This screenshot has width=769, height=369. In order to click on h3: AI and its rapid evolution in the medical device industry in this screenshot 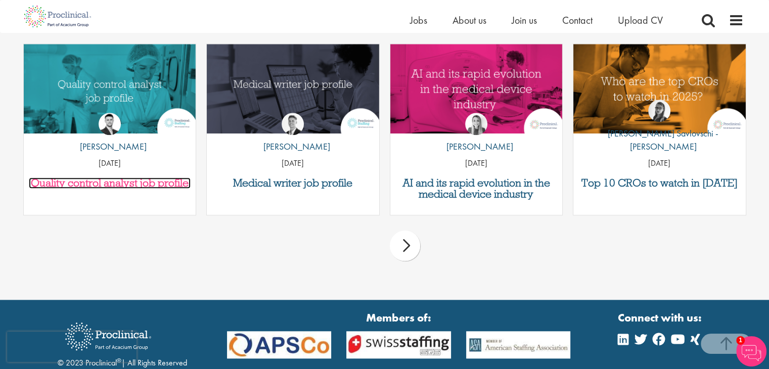, I will do `click(476, 188)`.